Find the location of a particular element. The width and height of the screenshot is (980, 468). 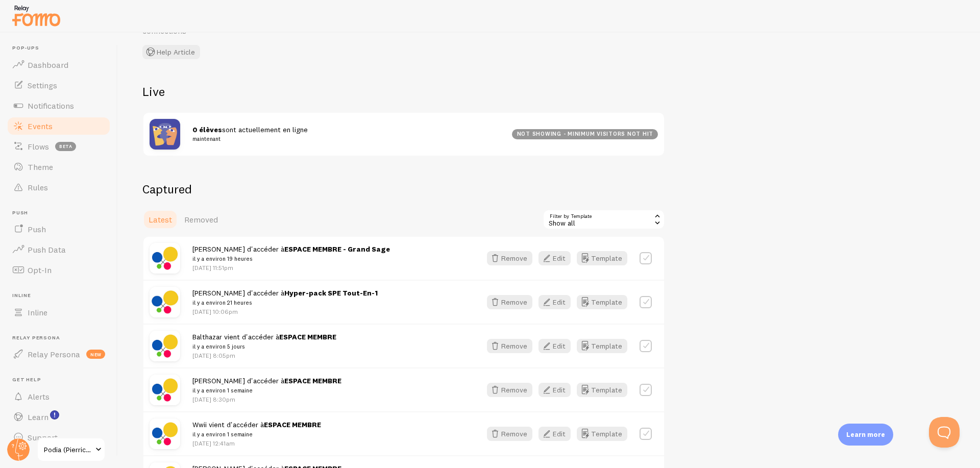

span: Rules is located at coordinates (38, 187).